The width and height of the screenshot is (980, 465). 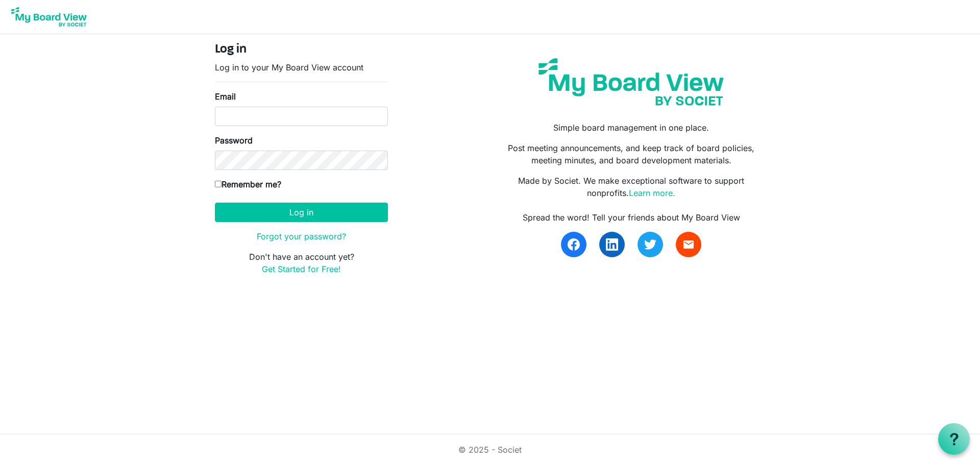 What do you see at coordinates (302, 212) in the screenshot?
I see `button: Log in` at bounding box center [302, 212].